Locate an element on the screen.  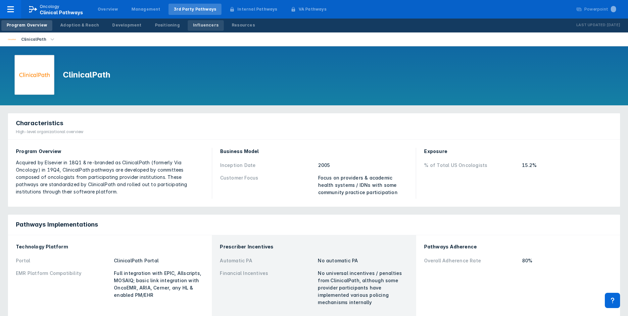
div: Full integration with EPIC, Allscripts, MOSAIQ; basic link integration with OncoEMR, ARIA, Cerner... is located at coordinates (159, 284).